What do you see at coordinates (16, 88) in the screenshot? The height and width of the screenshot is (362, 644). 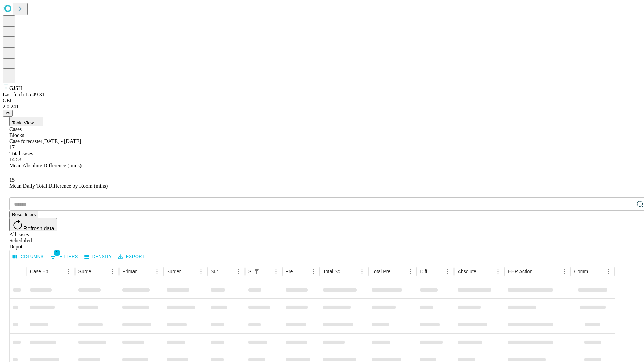 I see `span: GJSH` at bounding box center [16, 88].